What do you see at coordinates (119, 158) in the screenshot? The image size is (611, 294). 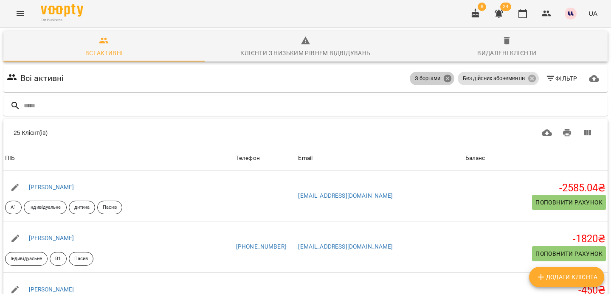 I see `span: ПІБ` at bounding box center [119, 158].